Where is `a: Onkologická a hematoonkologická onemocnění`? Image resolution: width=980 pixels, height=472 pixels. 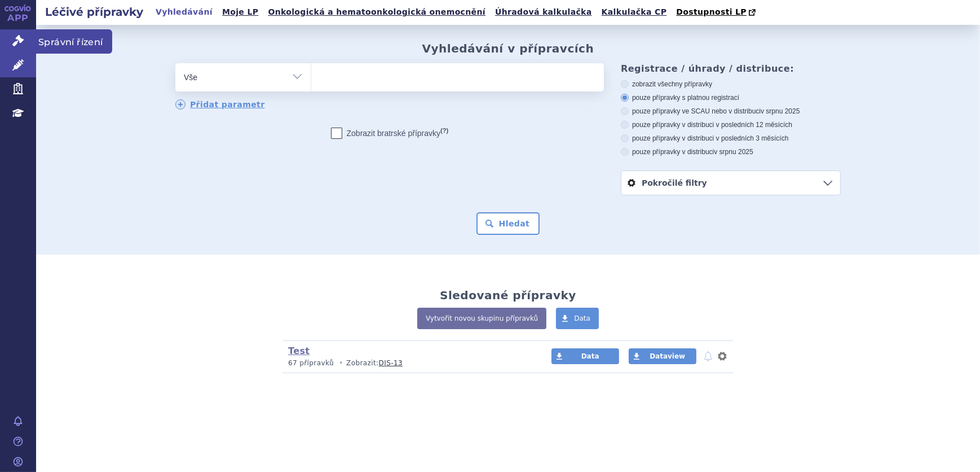 a: Onkologická a hematoonkologická onemocnění is located at coordinates (377, 12).